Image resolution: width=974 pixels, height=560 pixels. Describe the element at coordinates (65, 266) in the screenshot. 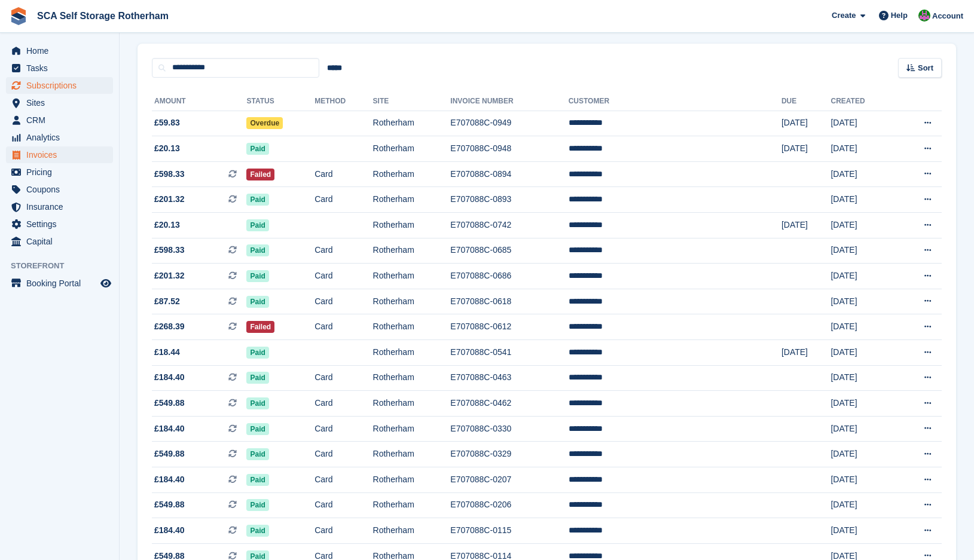

I see `span: Storefront` at that location.